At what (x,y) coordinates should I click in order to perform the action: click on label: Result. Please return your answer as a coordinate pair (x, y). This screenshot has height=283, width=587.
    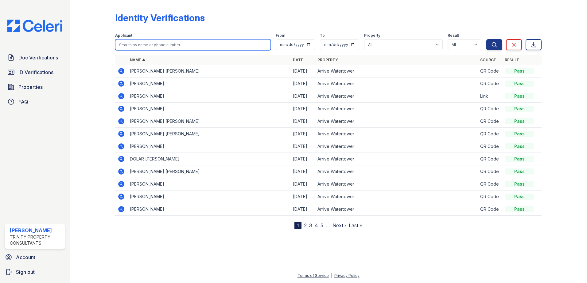
    Looking at the image, I should click on (453, 36).